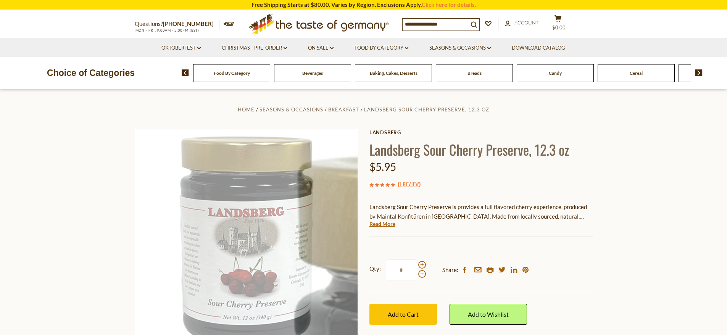 The height and width of the screenshot is (335, 727). What do you see at coordinates (313, 73) in the screenshot?
I see `a: Beverages` at bounding box center [313, 73].